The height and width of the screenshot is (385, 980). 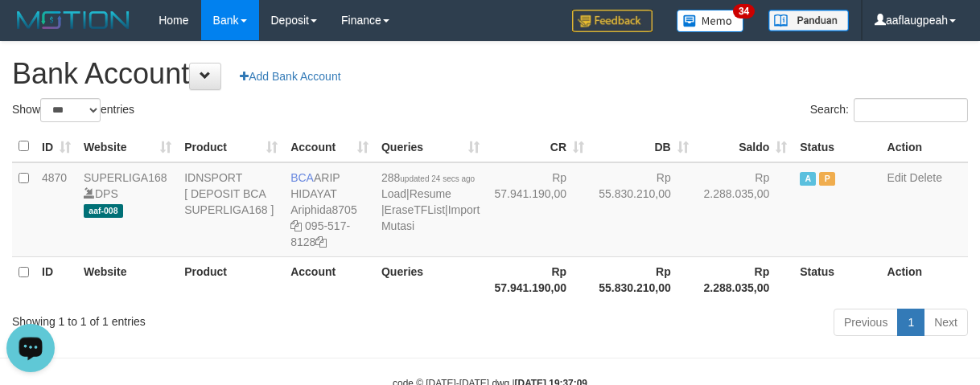 What do you see at coordinates (826, 178) in the screenshot?
I see `span: Paused` at bounding box center [826, 178].